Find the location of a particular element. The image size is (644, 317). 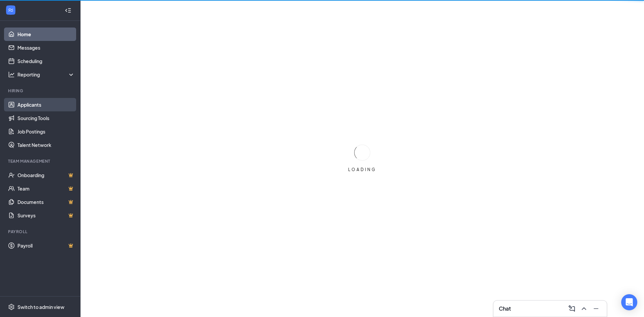

a: SurveysCrown is located at coordinates (46, 215).